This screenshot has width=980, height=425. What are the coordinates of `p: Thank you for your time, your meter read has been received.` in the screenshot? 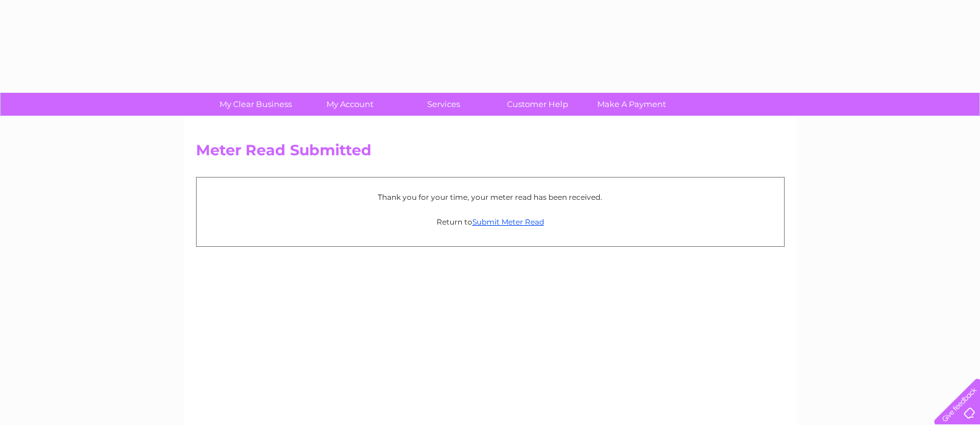 It's located at (490, 197).